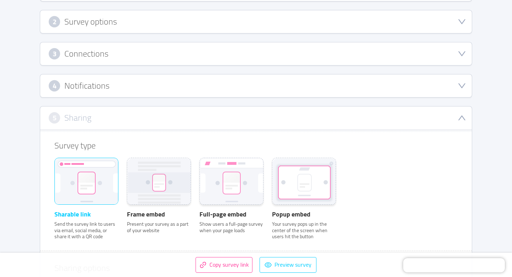  I want to click on div: Show users a full-page survey when your page loads, so click(231, 227).